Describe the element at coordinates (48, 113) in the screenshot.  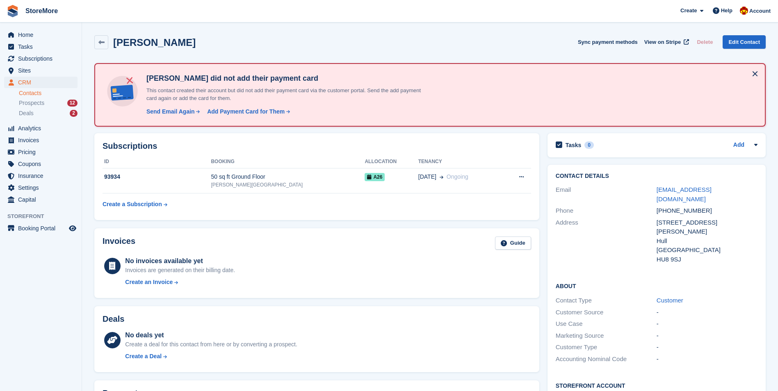
I see `a: Deals 2` at that location.